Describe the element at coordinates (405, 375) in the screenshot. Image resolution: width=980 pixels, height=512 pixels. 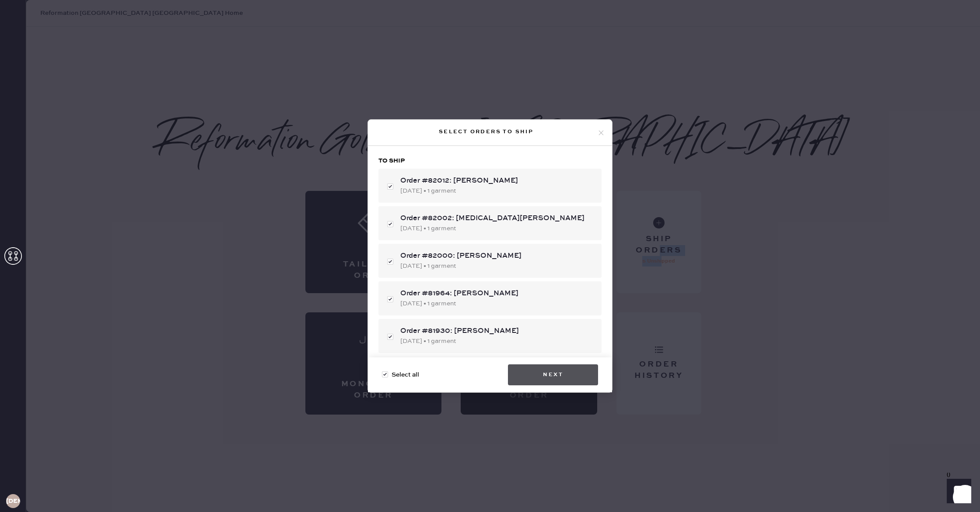
I see `span: Select all` at that location.